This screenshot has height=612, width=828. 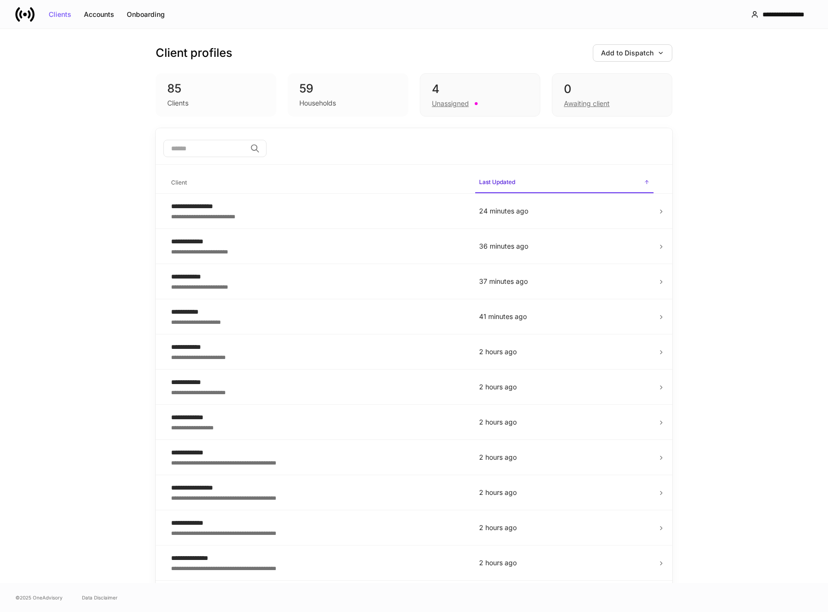 What do you see at coordinates (564, 183) in the screenshot?
I see `span: Last Updated` at bounding box center [564, 183].